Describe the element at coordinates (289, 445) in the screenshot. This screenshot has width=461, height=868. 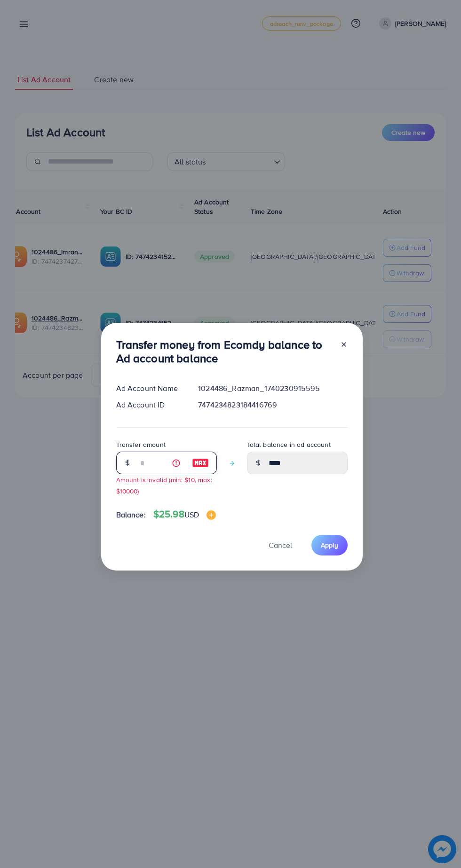
I see `label: Total balance in ad account` at that location.